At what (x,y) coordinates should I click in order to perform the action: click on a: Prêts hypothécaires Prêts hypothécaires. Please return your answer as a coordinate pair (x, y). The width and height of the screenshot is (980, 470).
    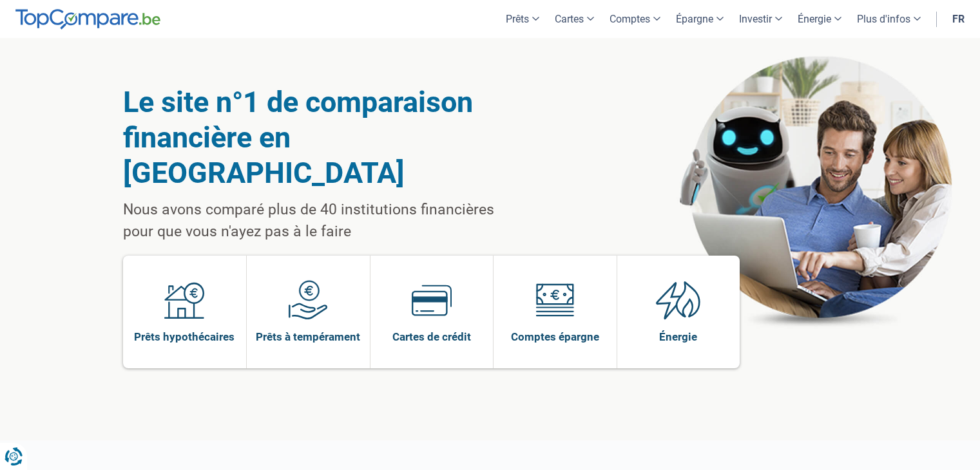
    Looking at the image, I should click on (185, 312).